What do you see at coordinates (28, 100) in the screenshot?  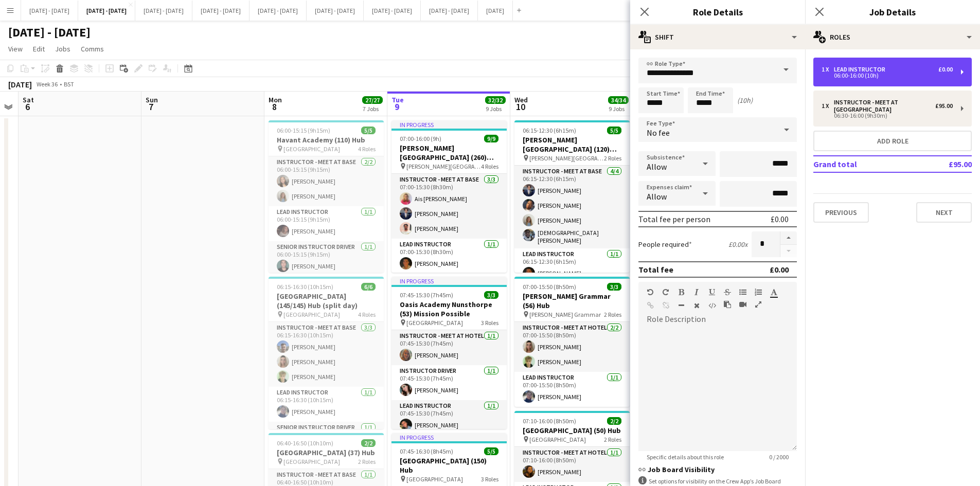 I see `span: Sat` at bounding box center [28, 100].